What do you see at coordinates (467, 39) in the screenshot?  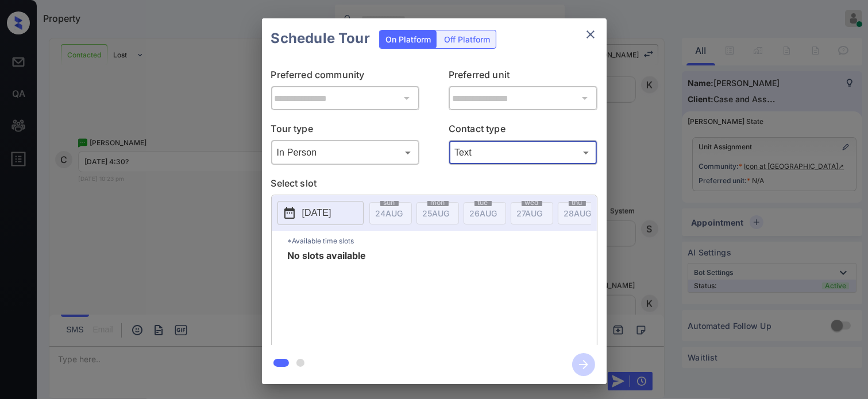 I see `div: Off Platform` at bounding box center [467, 39].